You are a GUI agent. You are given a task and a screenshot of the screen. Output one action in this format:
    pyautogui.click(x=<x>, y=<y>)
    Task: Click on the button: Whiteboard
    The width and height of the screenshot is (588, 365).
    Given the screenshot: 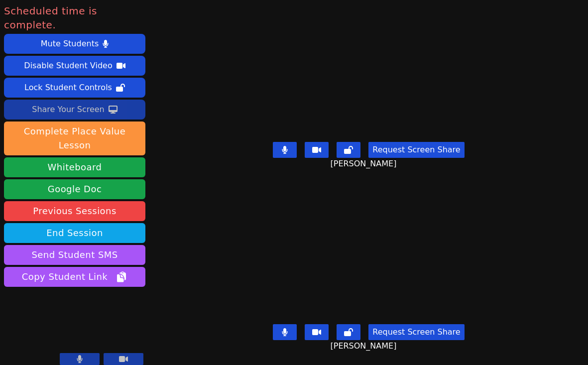 What is the action you would take?
    pyautogui.click(x=75, y=168)
    